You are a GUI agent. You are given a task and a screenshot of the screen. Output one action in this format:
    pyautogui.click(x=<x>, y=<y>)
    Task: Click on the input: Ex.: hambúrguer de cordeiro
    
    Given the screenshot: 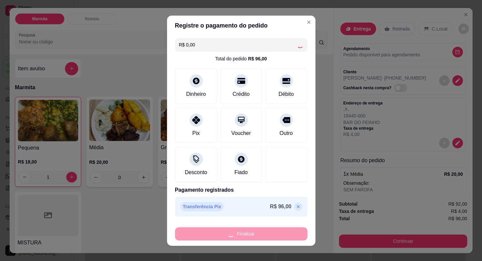 What is the action you would take?
    pyautogui.click(x=238, y=45)
    